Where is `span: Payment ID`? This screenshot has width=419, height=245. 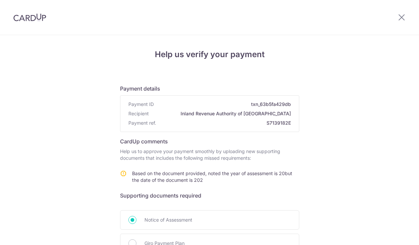 span: Payment ID is located at coordinates (141, 104).